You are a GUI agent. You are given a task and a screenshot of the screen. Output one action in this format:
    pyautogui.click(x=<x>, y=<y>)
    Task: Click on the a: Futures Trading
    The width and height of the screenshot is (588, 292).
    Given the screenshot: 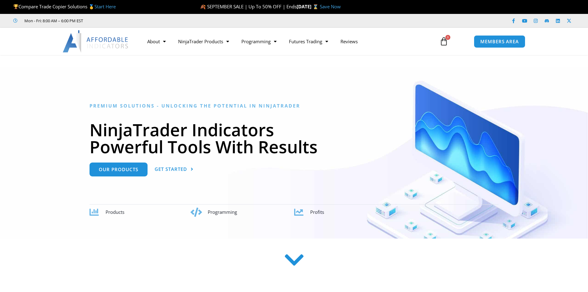 What is the action you would take?
    pyautogui.click(x=308, y=41)
    